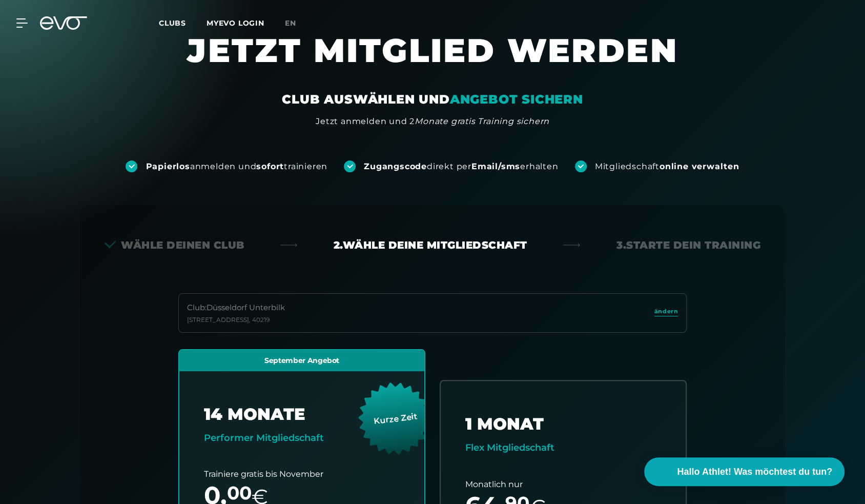  Describe the element at coordinates (236, 307) in the screenshot. I see `div: Club : Düsseldorf Unterbilk` at that location.